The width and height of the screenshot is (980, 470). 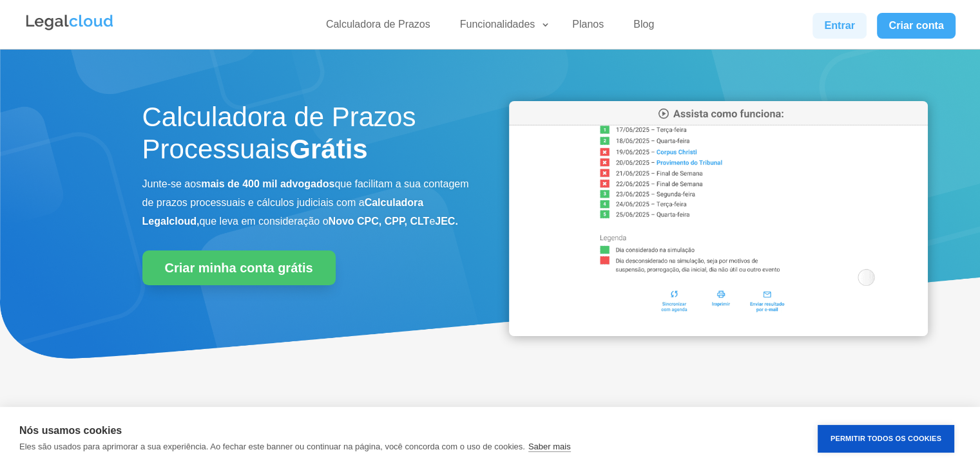 What do you see at coordinates (267, 183) in the screenshot?
I see `b: mais de 400 mil advogados` at bounding box center [267, 183].